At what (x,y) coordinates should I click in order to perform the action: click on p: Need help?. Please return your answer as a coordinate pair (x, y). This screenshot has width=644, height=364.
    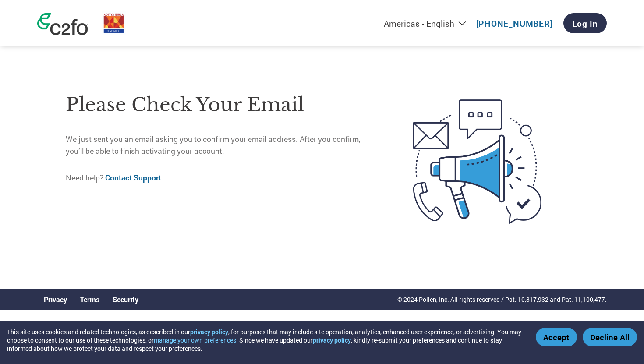
    Looking at the image, I should click on (221, 178).